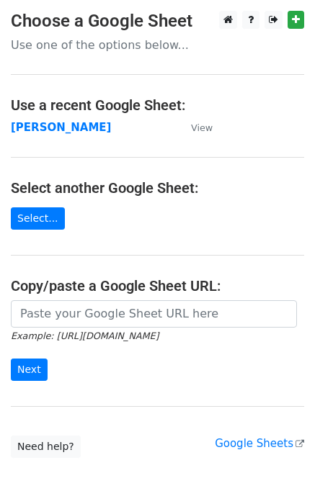 This screenshot has width=315, height=491. I want to click on div: Chat Widget, so click(279, 457).